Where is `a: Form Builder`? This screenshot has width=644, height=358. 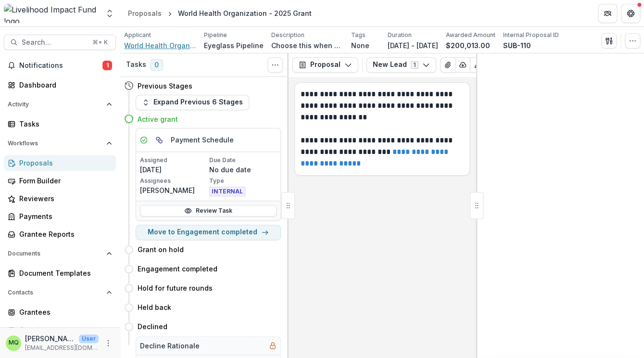 a: Form Builder is located at coordinates (60, 180).